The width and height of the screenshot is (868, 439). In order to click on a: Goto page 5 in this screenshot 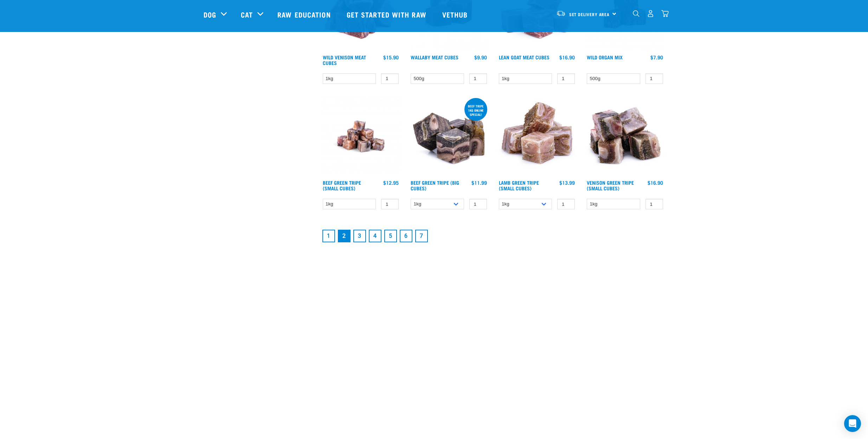, I will do `click(390, 236)`.